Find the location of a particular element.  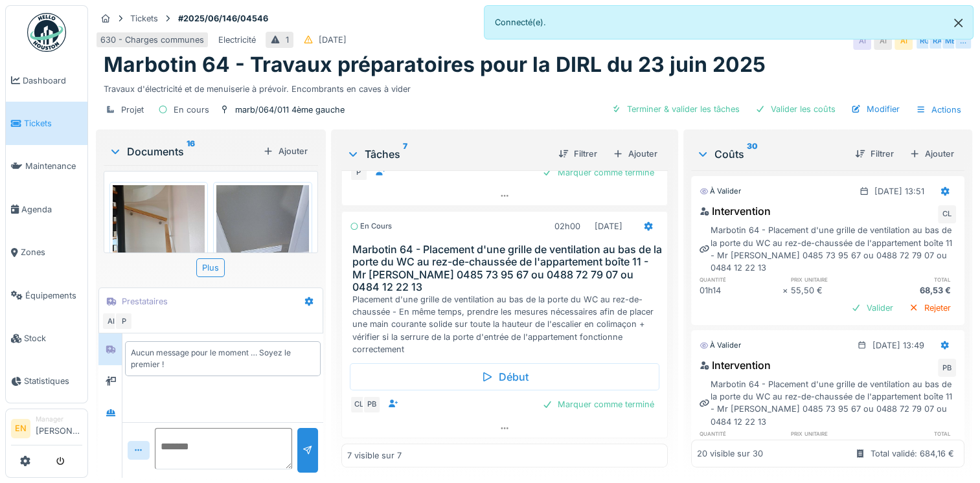

div: Modifier is located at coordinates (875, 108).